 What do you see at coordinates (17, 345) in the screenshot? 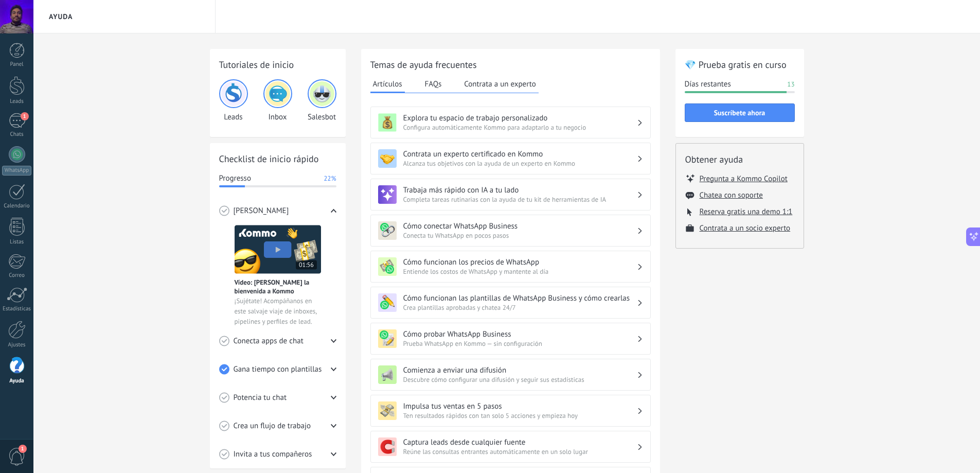
I see `div: Ajustes` at bounding box center [17, 345].